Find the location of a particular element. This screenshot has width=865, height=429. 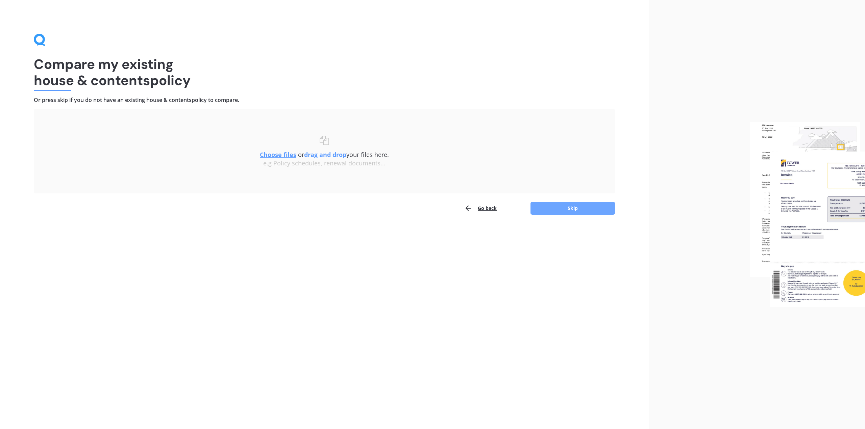

div: e.g Policy schedules, renewal documents... is located at coordinates (324, 164).